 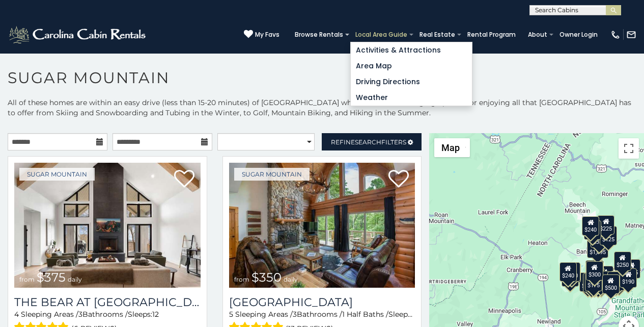 What do you see at coordinates (598, 248) in the screenshot?
I see `div: $1,095` at bounding box center [598, 248].